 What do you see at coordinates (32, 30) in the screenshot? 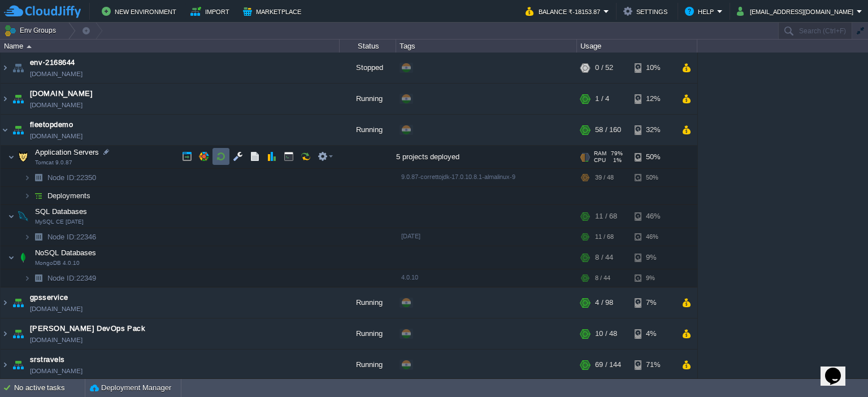
I see `button: Env Groups` at bounding box center [32, 30].